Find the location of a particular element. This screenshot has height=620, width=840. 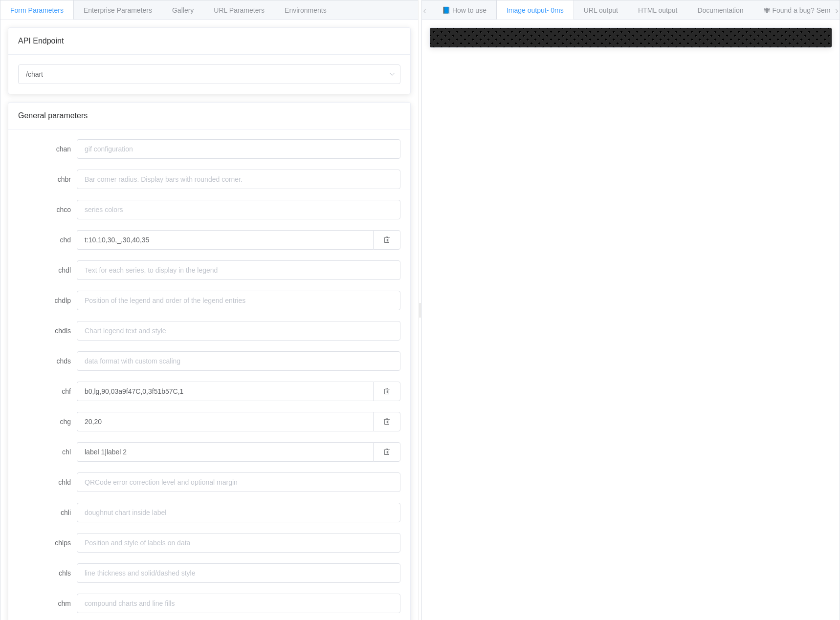

input: Text for each series, to display in the legend is located at coordinates (239, 270).